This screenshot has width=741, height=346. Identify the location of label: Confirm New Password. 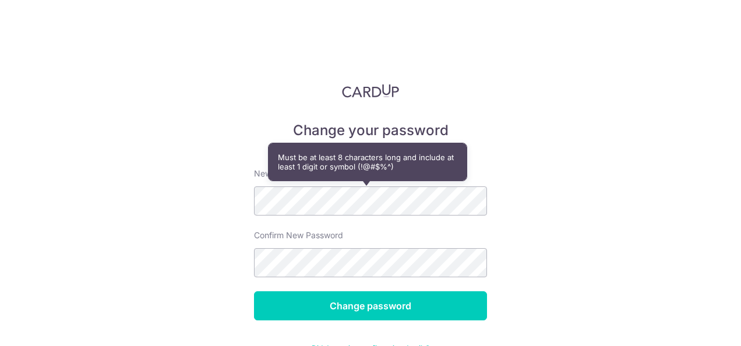
(298, 235).